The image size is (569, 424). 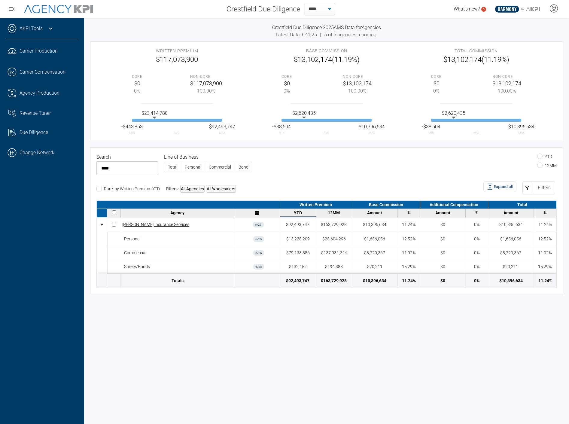 What do you see at coordinates (521, 127) in the screenshot?
I see `span: Max value` at bounding box center [521, 127].